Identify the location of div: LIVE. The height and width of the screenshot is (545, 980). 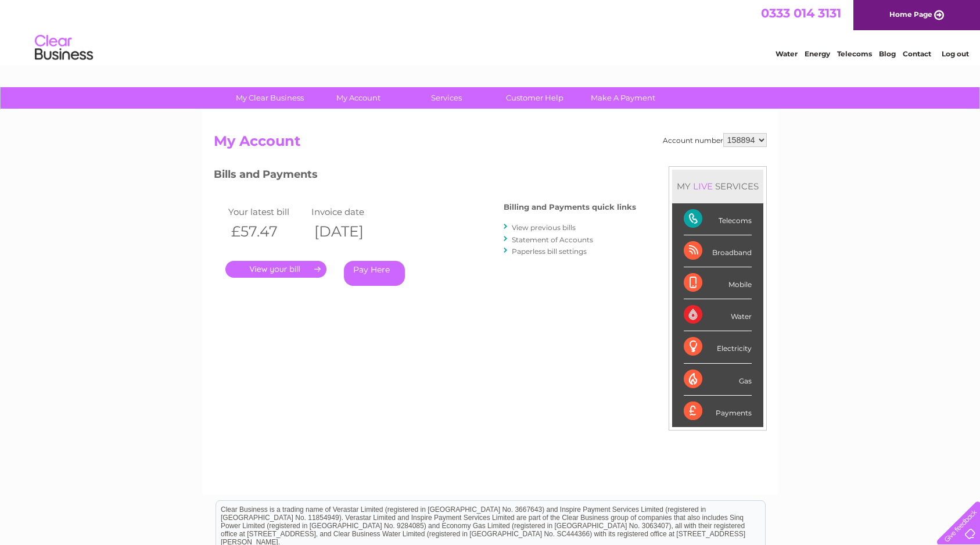
(703, 186).